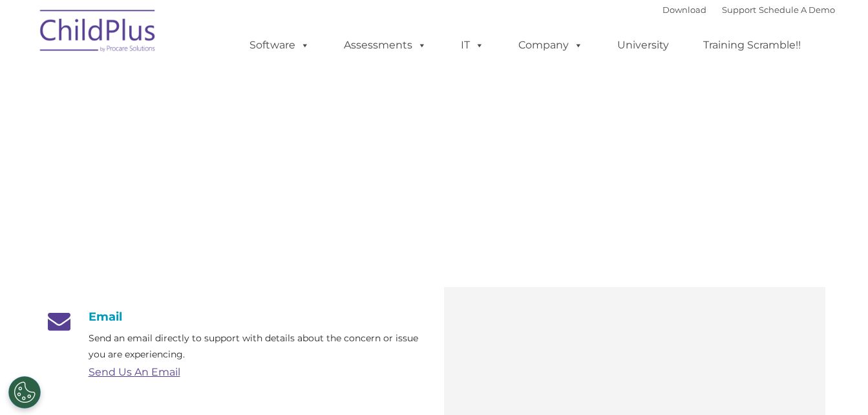 Image resolution: width=868 pixels, height=415 pixels. Describe the element at coordinates (257, 346) in the screenshot. I see `p: Send an email directly to support with details about the concern or issue you are experiencing.` at that location.